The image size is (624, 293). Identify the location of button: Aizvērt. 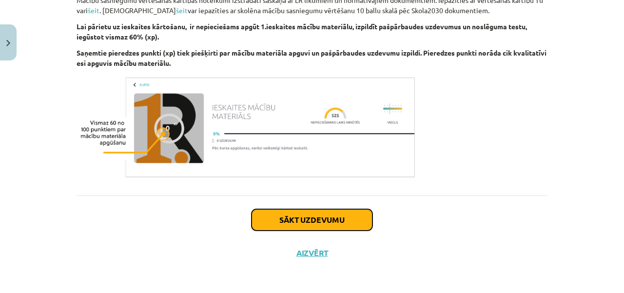
(312, 253).